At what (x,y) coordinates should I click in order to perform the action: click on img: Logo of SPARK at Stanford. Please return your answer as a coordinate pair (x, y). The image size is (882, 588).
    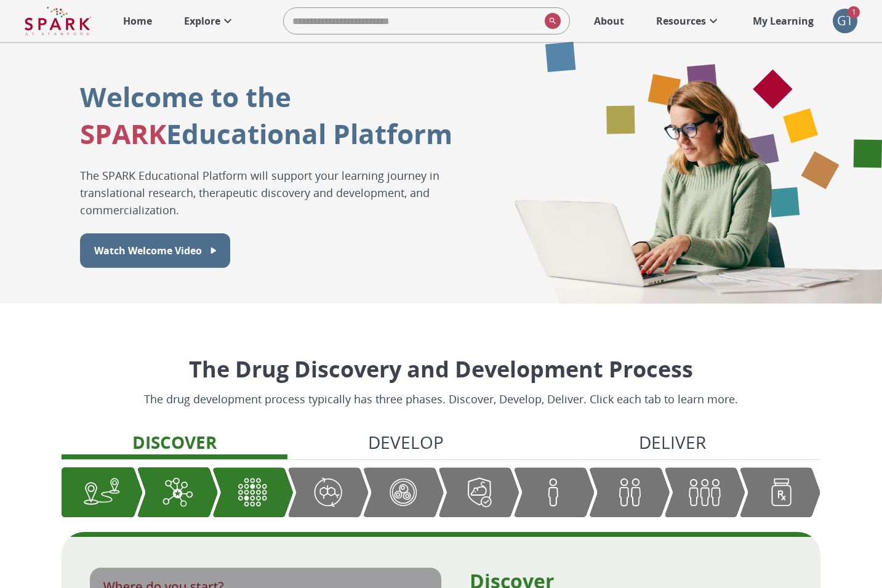
    Looking at the image, I should click on (58, 21).